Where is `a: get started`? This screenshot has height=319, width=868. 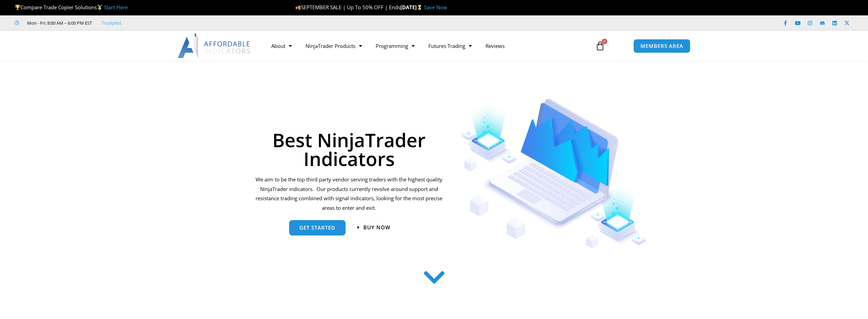 a: get started is located at coordinates (317, 228).